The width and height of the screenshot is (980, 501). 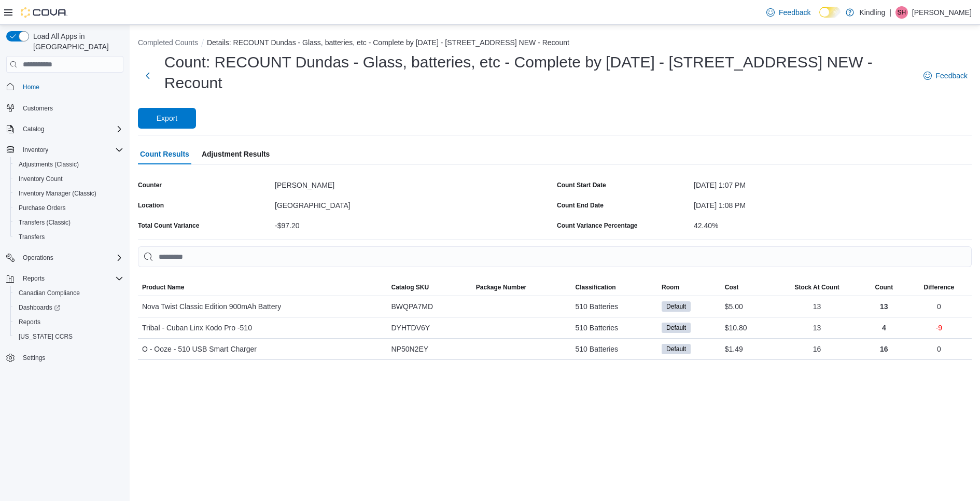 I want to click on img: Cova, so click(x=44, y=12).